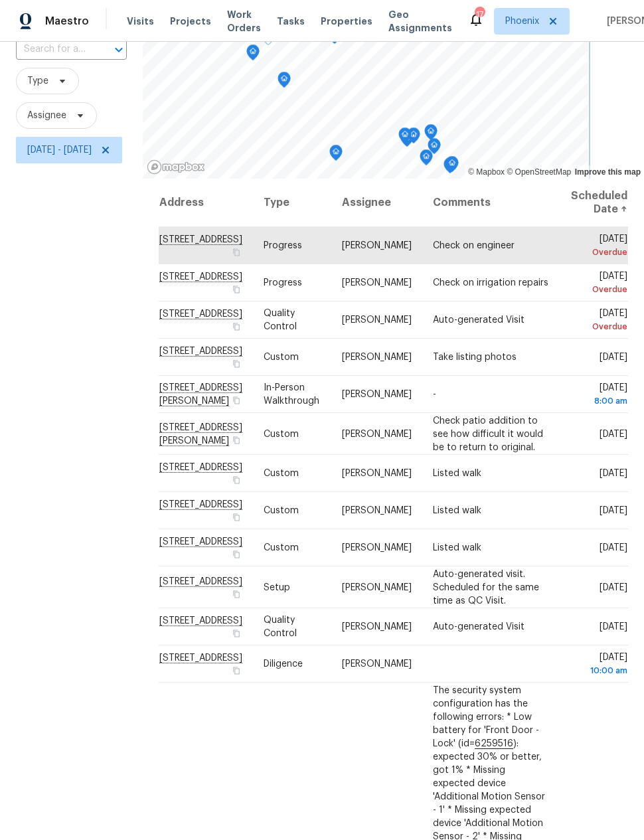  What do you see at coordinates (292, 202) in the screenshot?
I see `th: Type` at bounding box center [292, 202].